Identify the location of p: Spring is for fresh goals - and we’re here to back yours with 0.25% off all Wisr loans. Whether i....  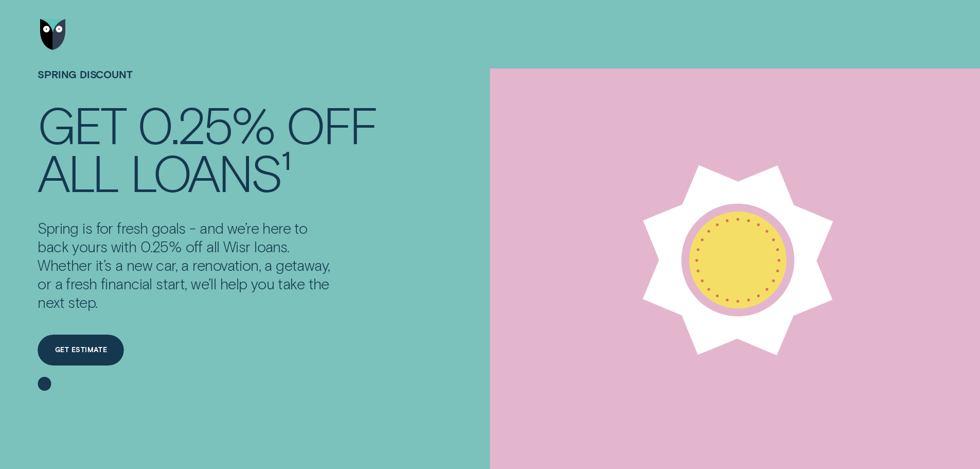
(186, 265).